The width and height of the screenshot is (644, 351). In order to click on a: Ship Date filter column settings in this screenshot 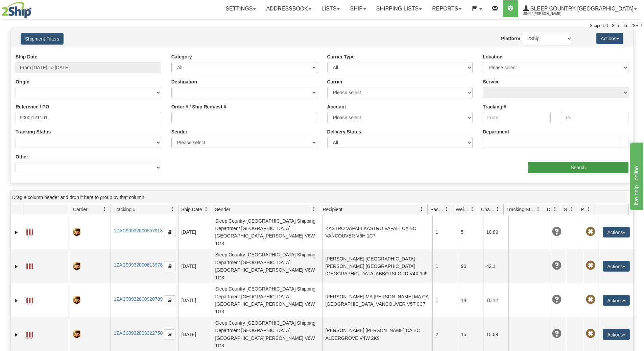, I will do `click(206, 209)`.